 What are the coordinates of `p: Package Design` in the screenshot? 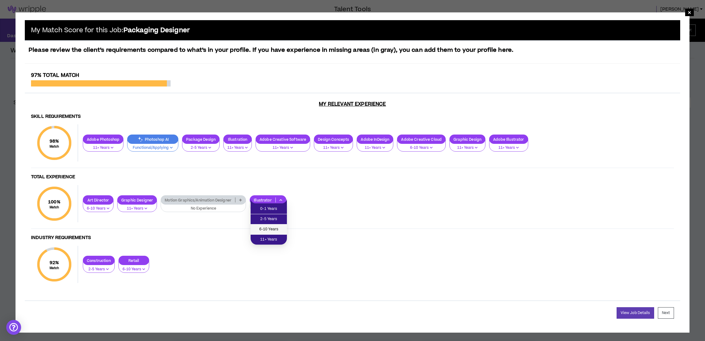 It's located at (201, 139).